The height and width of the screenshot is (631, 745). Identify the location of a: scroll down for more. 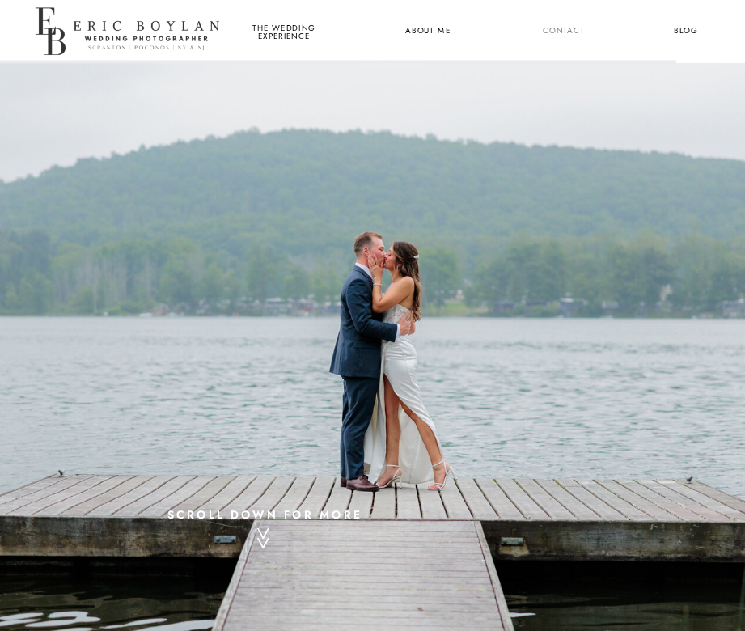
(265, 513).